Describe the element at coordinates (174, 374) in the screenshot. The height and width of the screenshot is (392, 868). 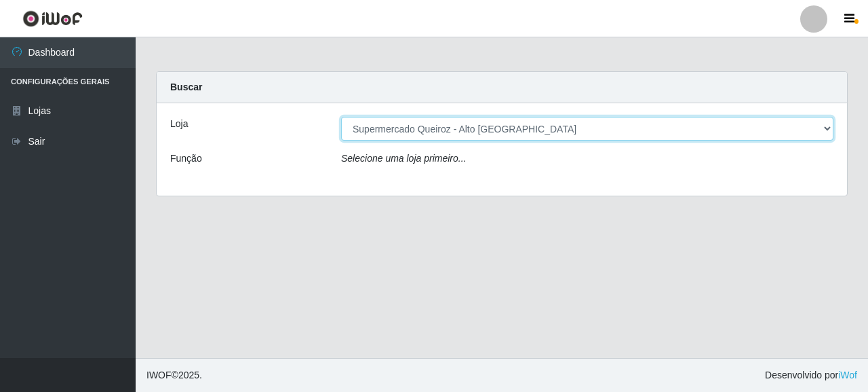
I see `span: © 2025 .` at that location.